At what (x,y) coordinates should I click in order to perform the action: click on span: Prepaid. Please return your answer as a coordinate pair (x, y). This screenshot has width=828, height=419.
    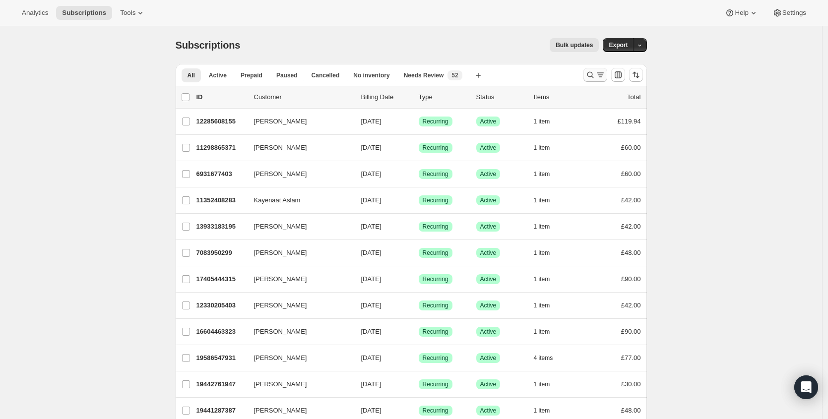
    Looking at the image, I should click on (252, 75).